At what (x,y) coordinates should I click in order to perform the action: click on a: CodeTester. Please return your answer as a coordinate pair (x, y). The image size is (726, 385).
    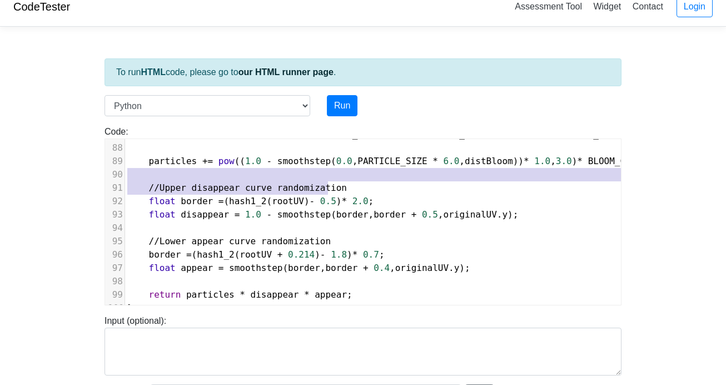
    Looking at the image, I should click on (42, 7).